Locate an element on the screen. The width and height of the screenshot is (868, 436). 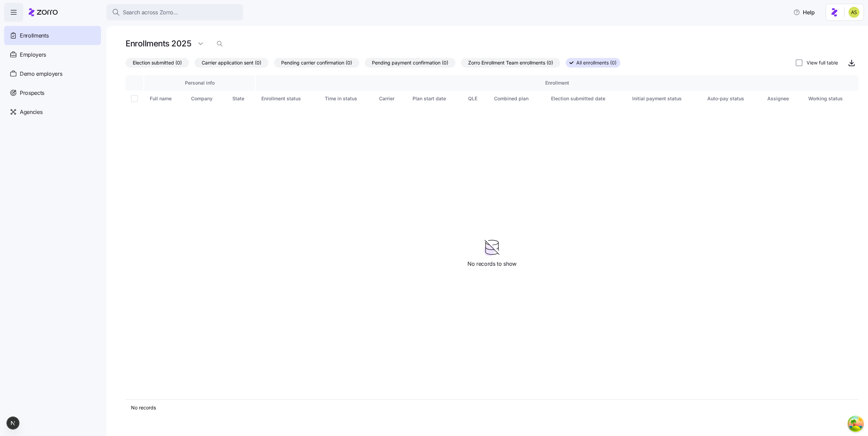
input: Select all records is located at coordinates (135, 99).